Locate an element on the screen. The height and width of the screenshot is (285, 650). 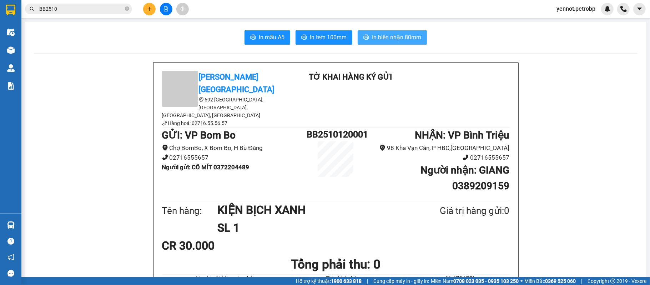
span: Gửi: is located at coordinates (11, 10).